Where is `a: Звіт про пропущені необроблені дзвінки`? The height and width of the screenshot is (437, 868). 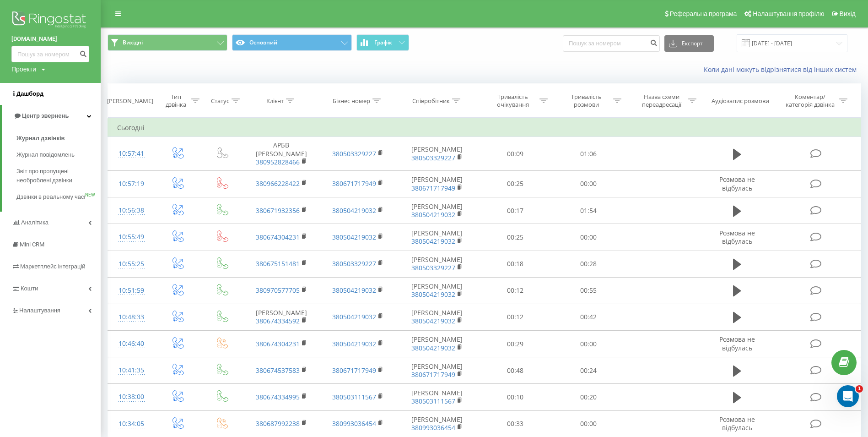 a: Звіт про пропущені необроблені дзвінки is located at coordinates (59, 176).